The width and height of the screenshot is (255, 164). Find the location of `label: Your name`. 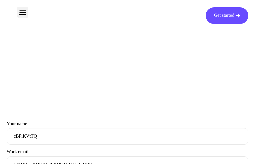

label: Your name is located at coordinates (127, 133).